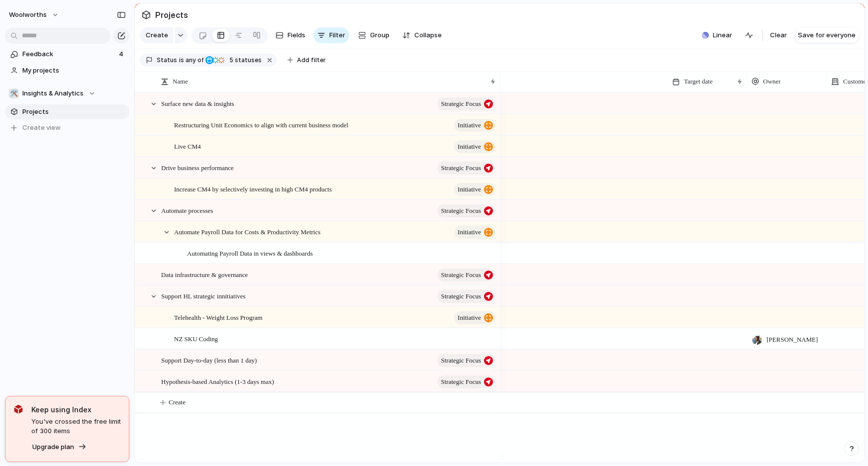 The height and width of the screenshot is (466, 868). Describe the element at coordinates (337, 35) in the screenshot. I see `span: Filter` at that location.